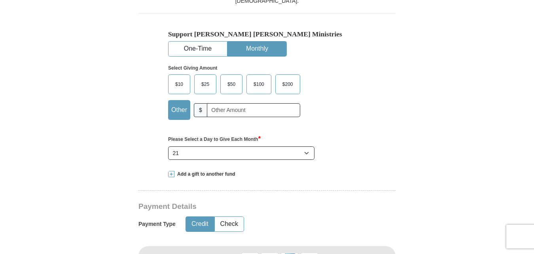 This screenshot has height=254, width=534. What do you see at coordinates (157, 224) in the screenshot?
I see `h5: Payment Type` at bounding box center [157, 224].